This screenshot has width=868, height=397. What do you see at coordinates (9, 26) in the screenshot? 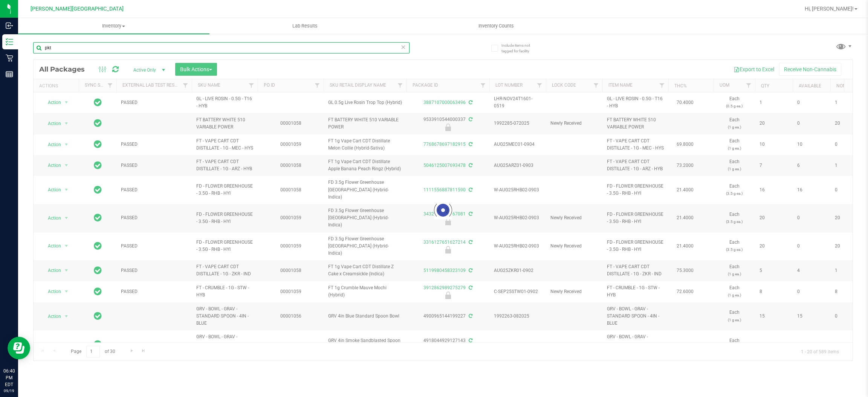
I see `inline-svg: Inbound` at bounding box center [9, 26].